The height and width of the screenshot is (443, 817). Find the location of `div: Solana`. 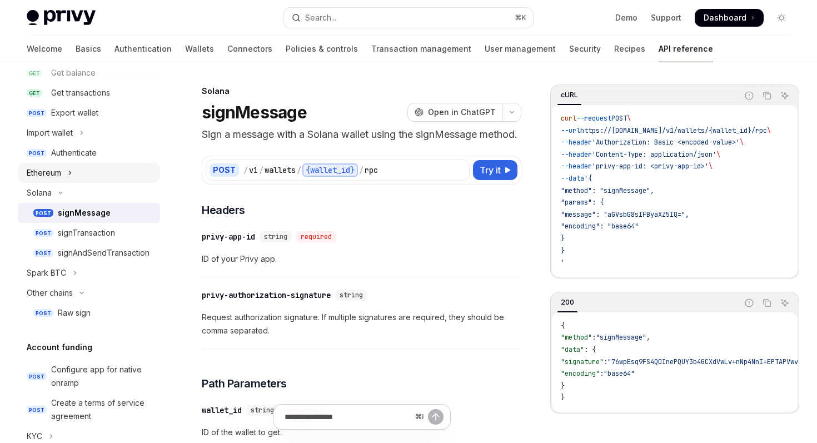

div: Solana is located at coordinates (361, 91).